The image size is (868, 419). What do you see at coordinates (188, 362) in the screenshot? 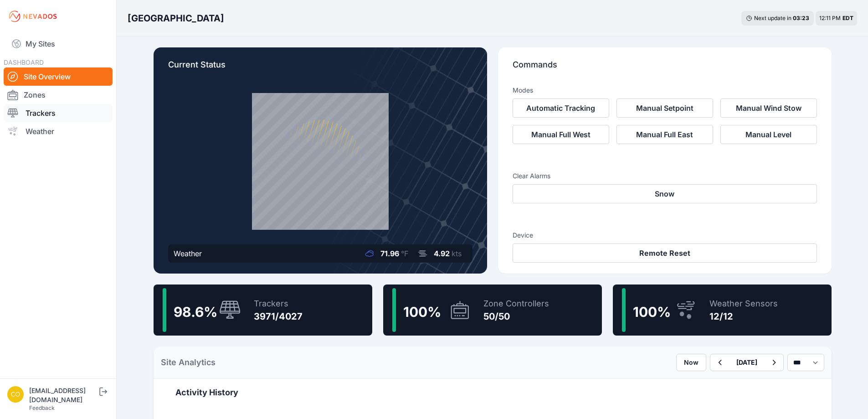
I see `h2: Site Analytics` at bounding box center [188, 362].